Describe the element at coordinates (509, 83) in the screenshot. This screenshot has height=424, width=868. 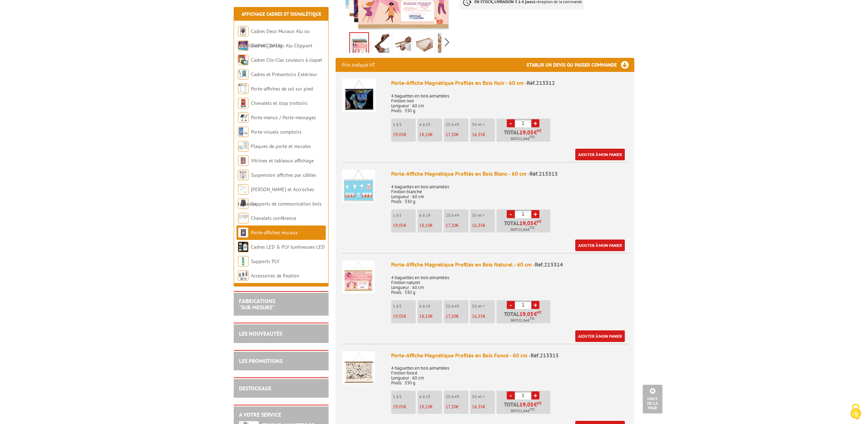
I see `div: Porte-Affiche Magnétique Profilés en Bois Noir - 60 cm -` at that location.